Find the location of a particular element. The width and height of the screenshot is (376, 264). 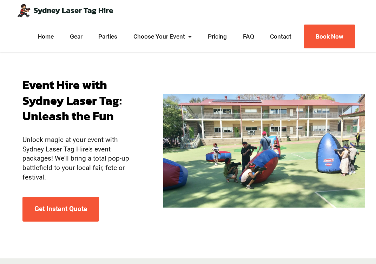

a: Home is located at coordinates (46, 36).